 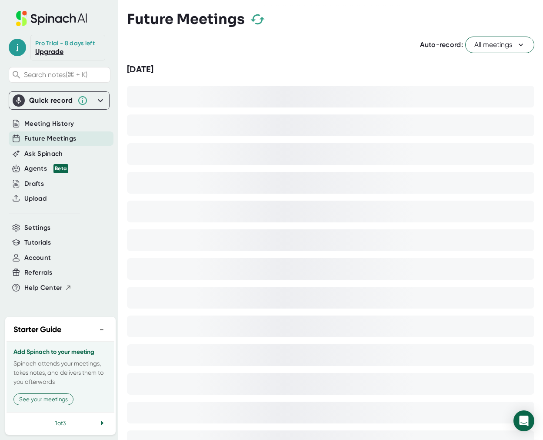 I want to click on span: Future Meetings, so click(x=50, y=138).